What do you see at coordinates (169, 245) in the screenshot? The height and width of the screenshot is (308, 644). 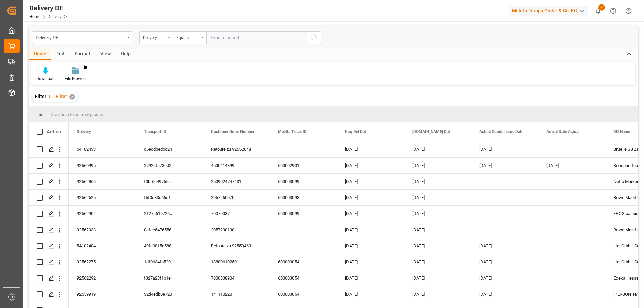 I see `div: 49fc0815a588` at bounding box center [169, 245].